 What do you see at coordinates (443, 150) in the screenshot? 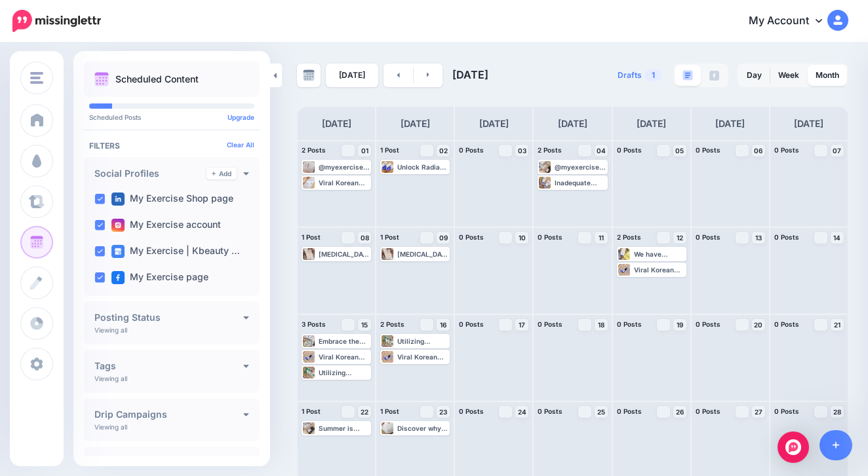
I see `a: 02` at bounding box center [443, 150].